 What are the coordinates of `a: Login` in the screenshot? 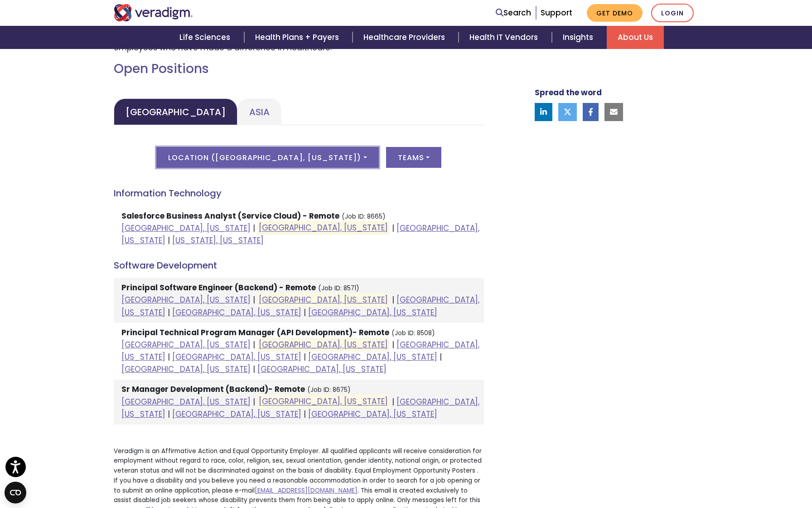 It's located at (672, 13).